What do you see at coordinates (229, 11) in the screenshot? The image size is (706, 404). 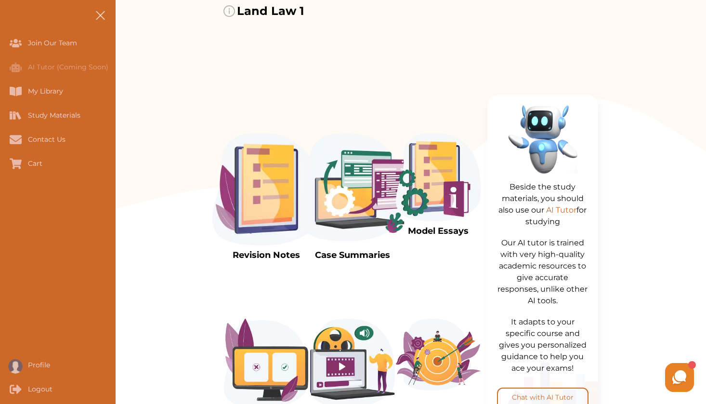 I see `img: info-img` at bounding box center [229, 11].